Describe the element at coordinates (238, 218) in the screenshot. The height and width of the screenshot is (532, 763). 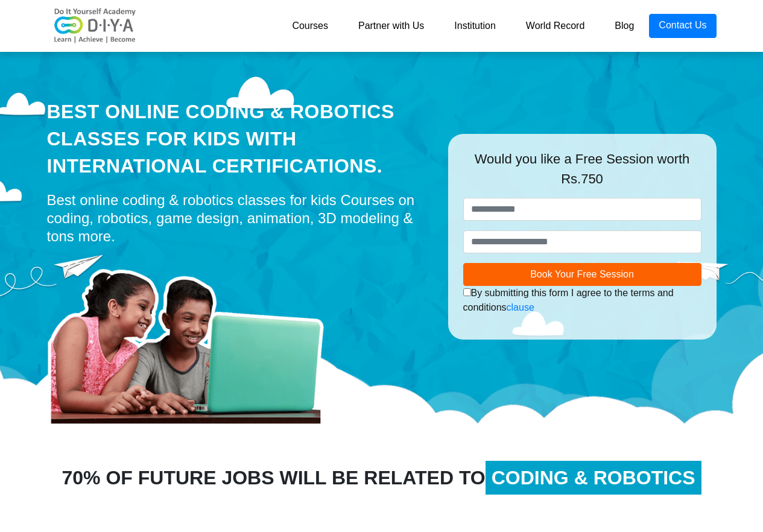
I see `div: Best online coding & robotics classes for kids Courses on coding, robotics, game design, animatio...` at that location.